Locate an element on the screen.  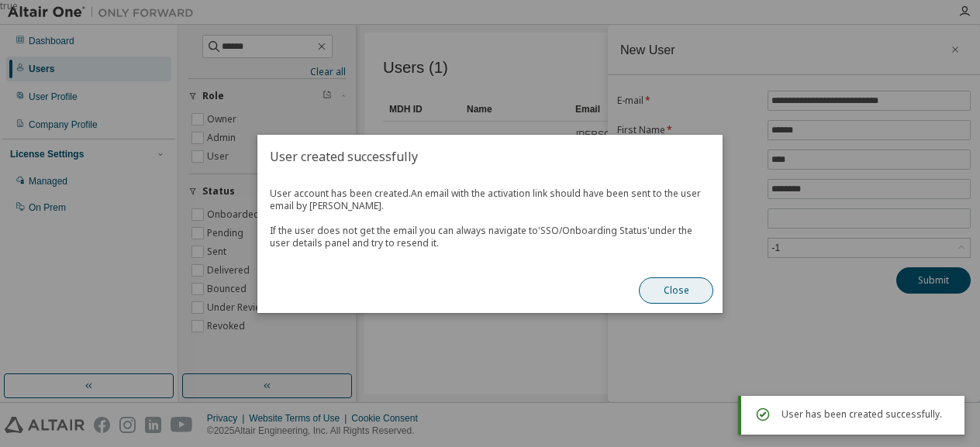
span: User account has been created. is located at coordinates (490, 219).